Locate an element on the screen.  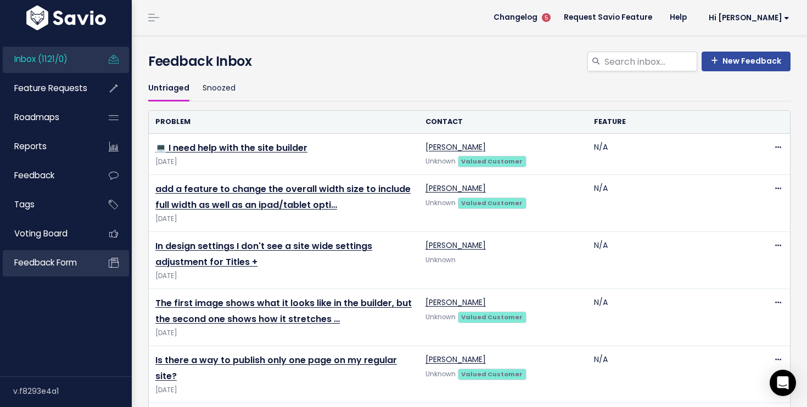
a: Roadmaps is located at coordinates (47, 117).